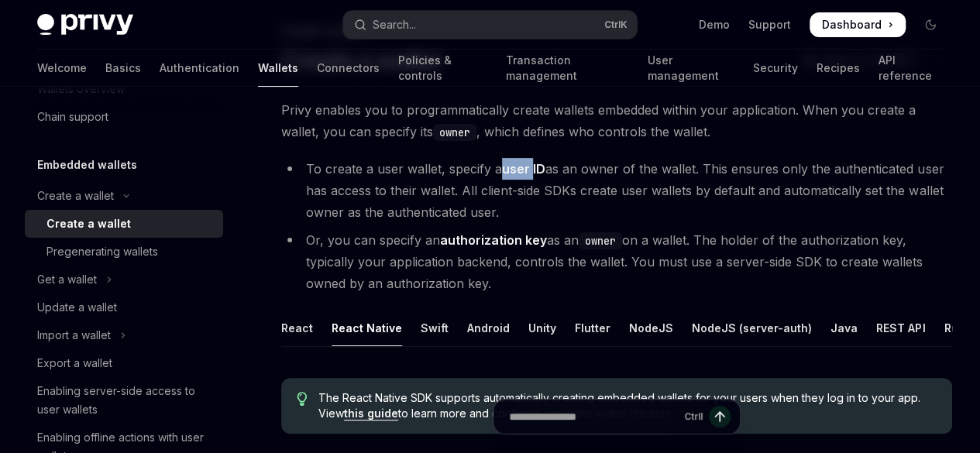 This screenshot has width=980, height=453. I want to click on a: Demo, so click(714, 24).